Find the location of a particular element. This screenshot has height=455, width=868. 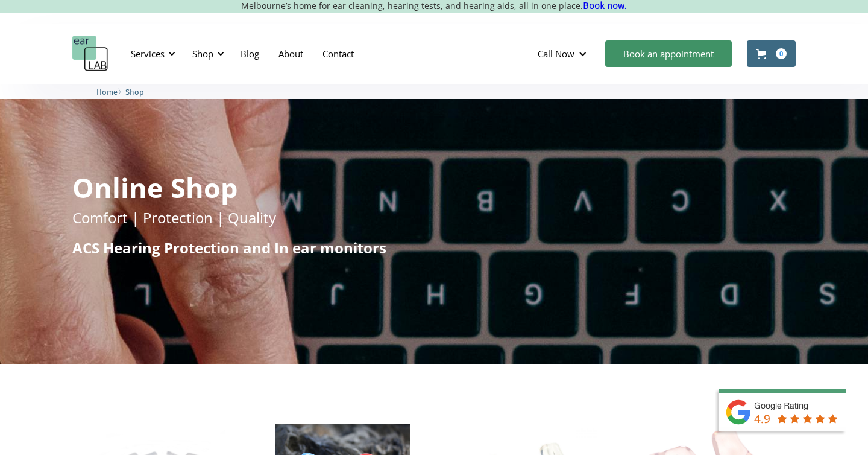

a: Open cart is located at coordinates (771, 54).